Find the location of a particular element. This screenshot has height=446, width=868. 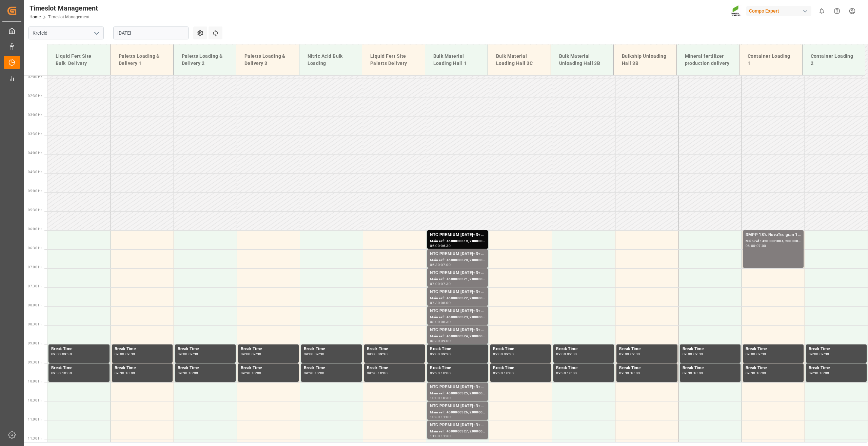

span: 10:00 Hr is located at coordinates (35, 381).